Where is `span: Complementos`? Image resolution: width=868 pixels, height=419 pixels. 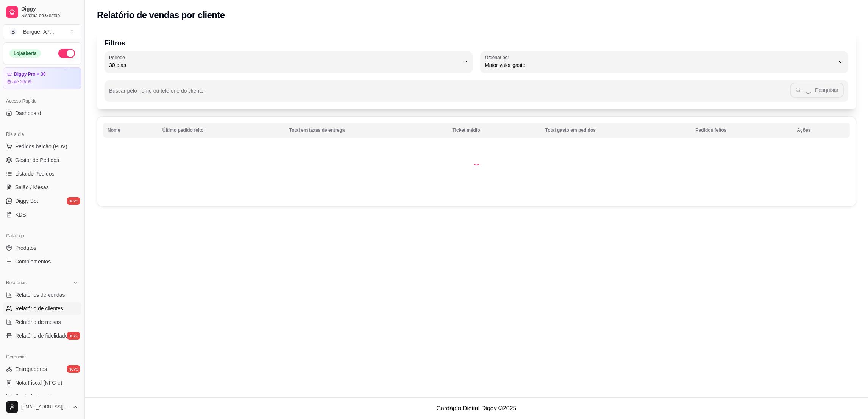
span: Complementos is located at coordinates (33, 262).